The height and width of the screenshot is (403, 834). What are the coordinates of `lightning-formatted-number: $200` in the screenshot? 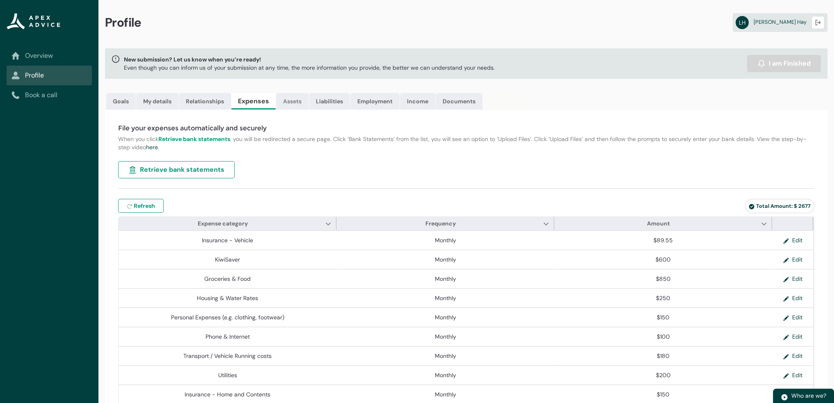 It's located at (664, 375).